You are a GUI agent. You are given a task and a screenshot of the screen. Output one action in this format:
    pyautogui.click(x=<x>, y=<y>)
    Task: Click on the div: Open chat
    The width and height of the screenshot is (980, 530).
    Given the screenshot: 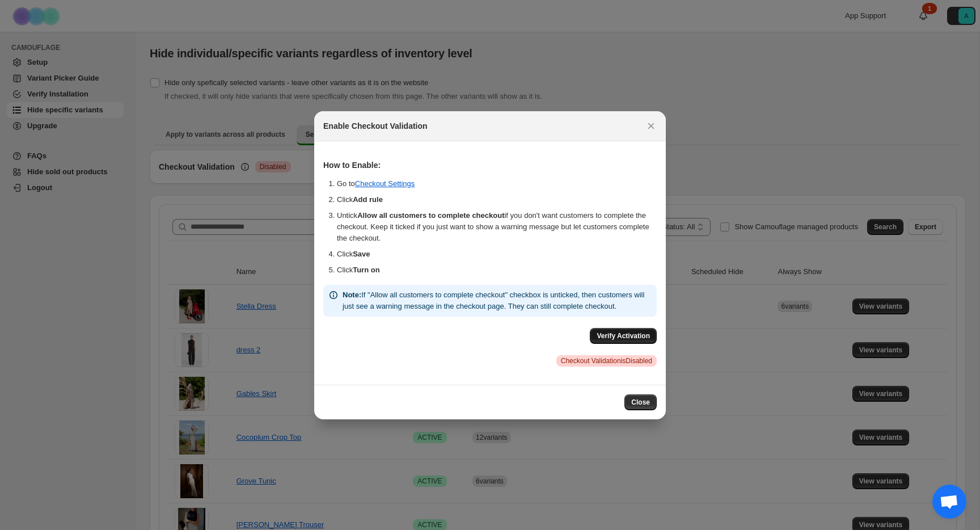 What is the action you would take?
    pyautogui.click(x=950, y=502)
    